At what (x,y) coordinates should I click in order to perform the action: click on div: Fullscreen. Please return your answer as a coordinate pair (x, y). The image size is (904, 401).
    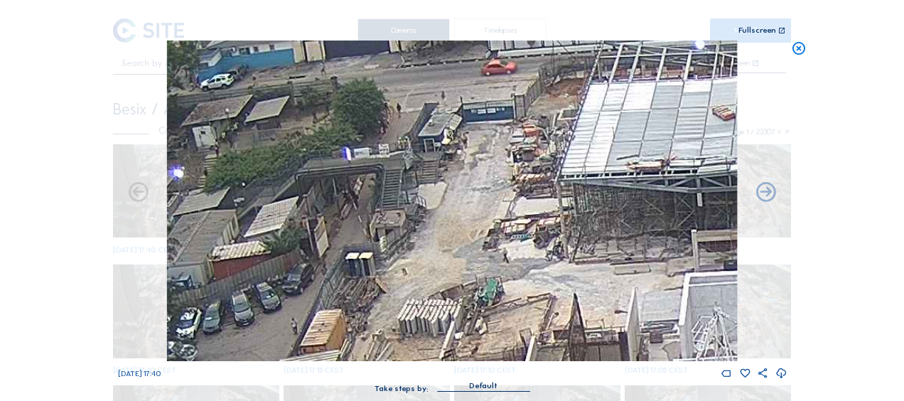
    Looking at the image, I should click on (757, 31).